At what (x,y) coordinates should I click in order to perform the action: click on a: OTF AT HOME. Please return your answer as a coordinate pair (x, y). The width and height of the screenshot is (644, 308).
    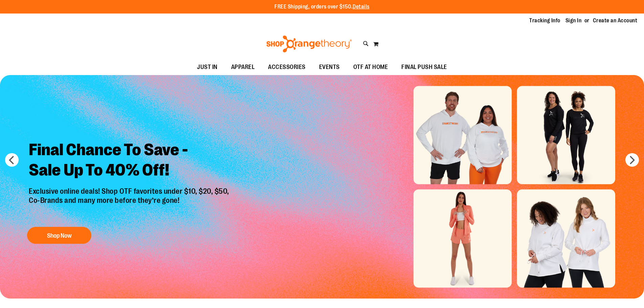
    Looking at the image, I should click on (370, 67).